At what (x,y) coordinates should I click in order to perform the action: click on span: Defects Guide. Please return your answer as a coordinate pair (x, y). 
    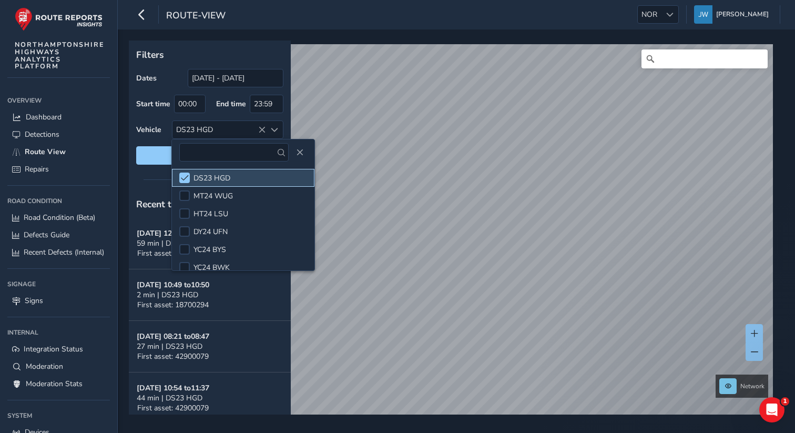
    Looking at the image, I should click on (46, 234).